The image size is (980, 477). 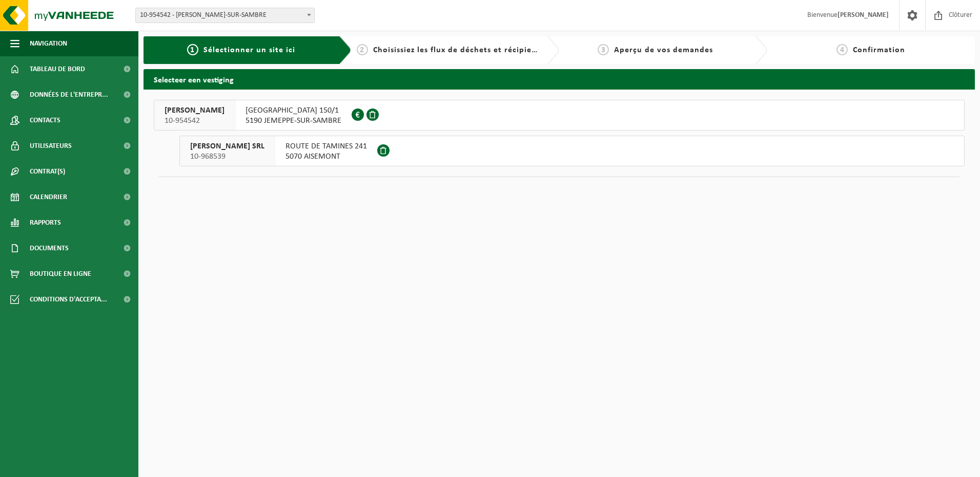 I want to click on span: Confirmation, so click(x=879, y=50).